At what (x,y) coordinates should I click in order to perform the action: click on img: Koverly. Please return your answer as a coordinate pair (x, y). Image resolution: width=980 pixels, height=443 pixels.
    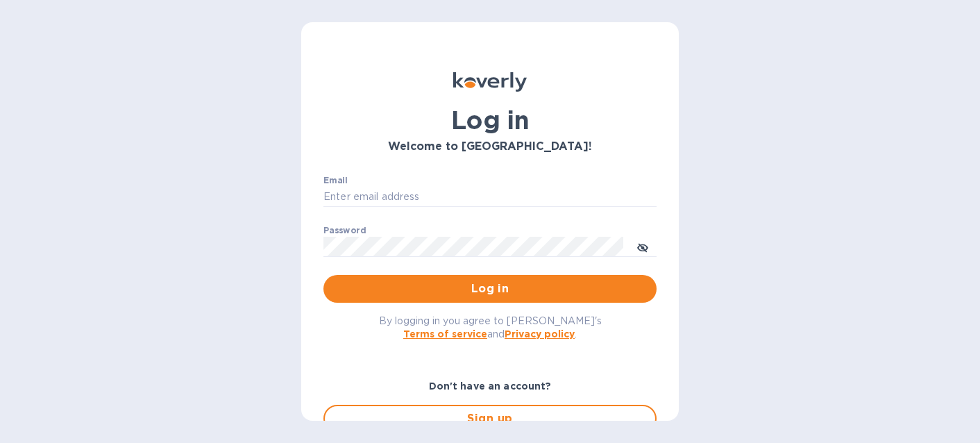
    Looking at the image, I should click on (490, 82).